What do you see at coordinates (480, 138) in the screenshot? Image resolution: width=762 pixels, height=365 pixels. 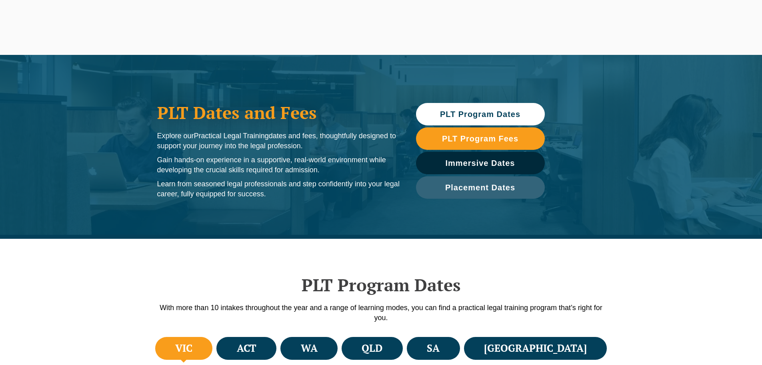 I see `span: PLT Program Fees` at bounding box center [480, 138].